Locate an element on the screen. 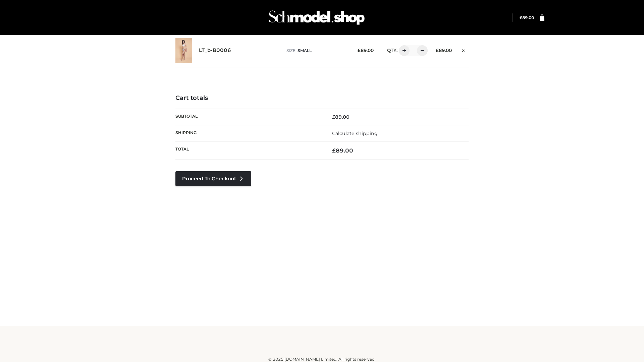 This screenshot has width=644, height=362. a: £89.00 is located at coordinates (527, 17).